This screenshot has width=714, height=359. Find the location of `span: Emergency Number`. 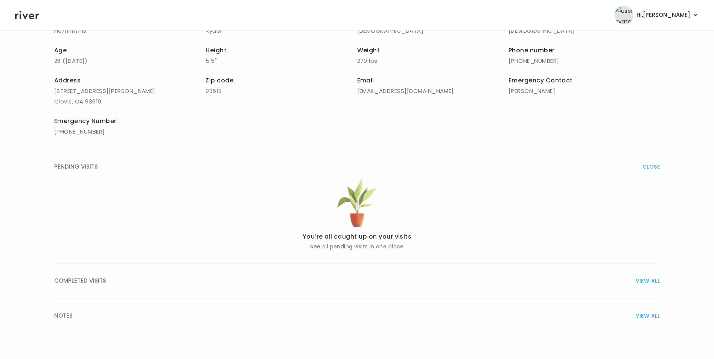

span: Emergency Number is located at coordinates (85, 121).